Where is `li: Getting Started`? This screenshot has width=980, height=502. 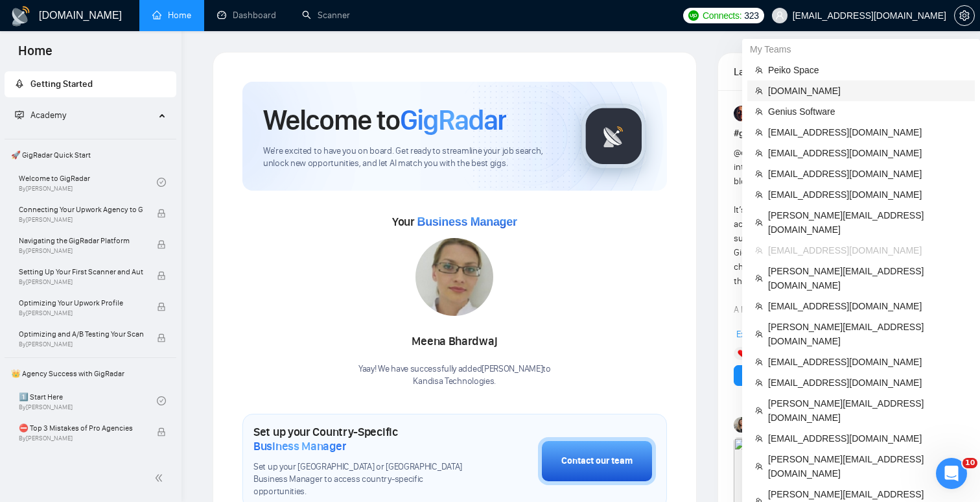 li: Getting Started is located at coordinates (90, 84).